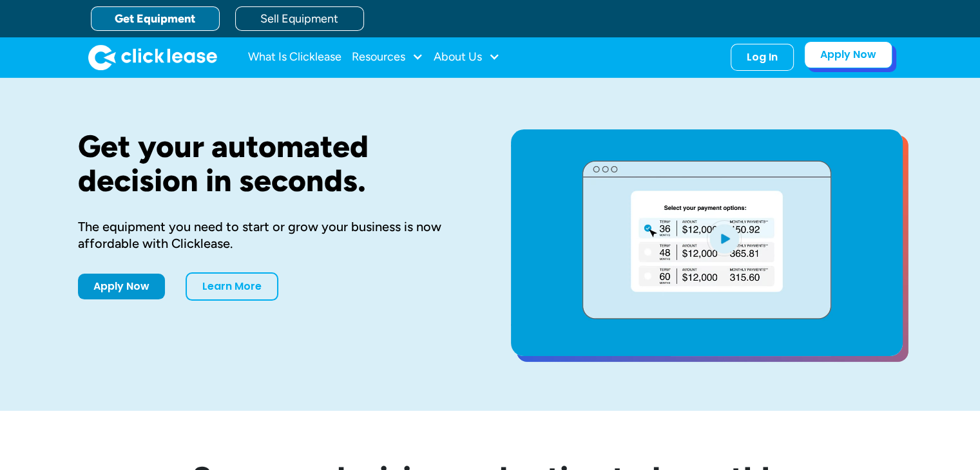 The image size is (980, 470). Describe the element at coordinates (300, 19) in the screenshot. I see `a: Sell Equipment` at that location.